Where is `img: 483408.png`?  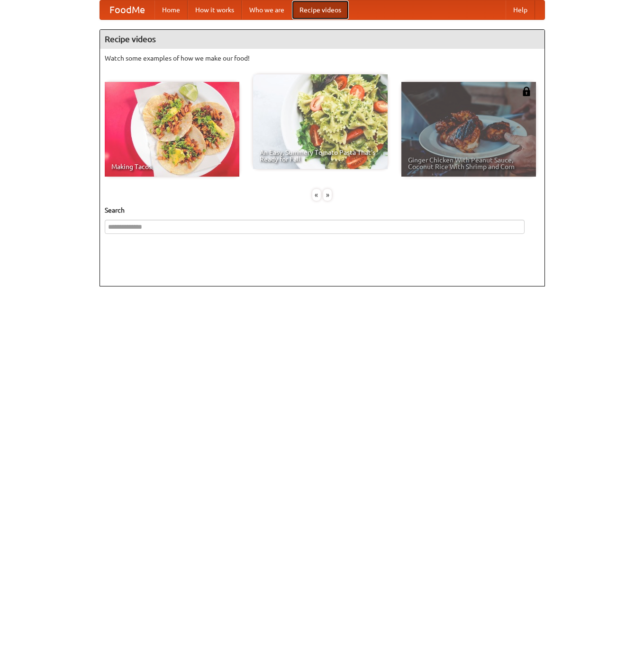
img: 483408.png is located at coordinates (527, 92).